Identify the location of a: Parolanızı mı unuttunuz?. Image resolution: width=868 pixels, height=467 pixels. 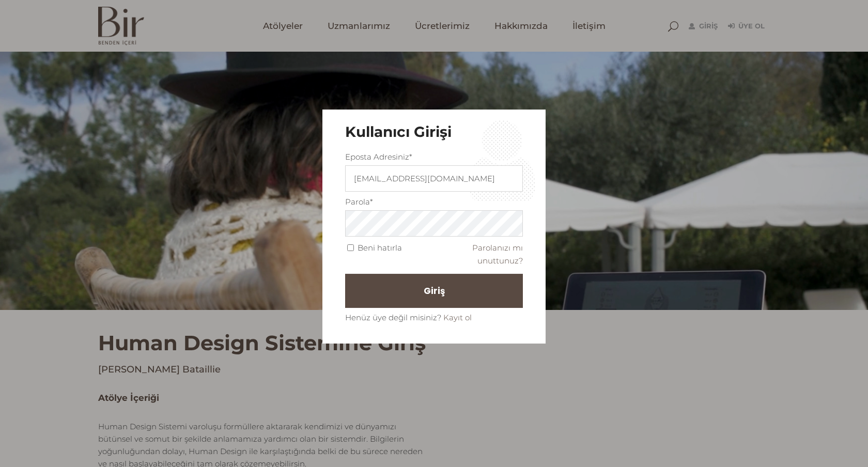
(497, 254).